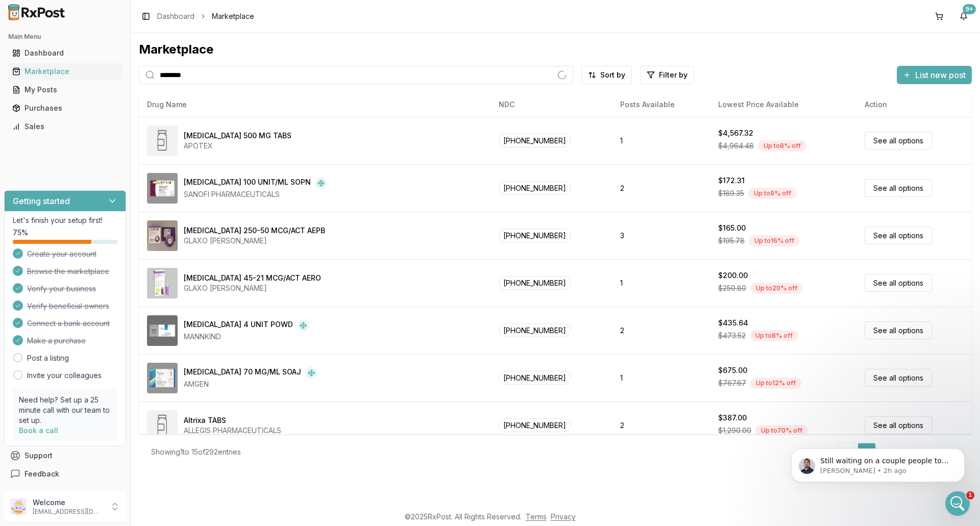  I want to click on span: $250.80, so click(732, 288).